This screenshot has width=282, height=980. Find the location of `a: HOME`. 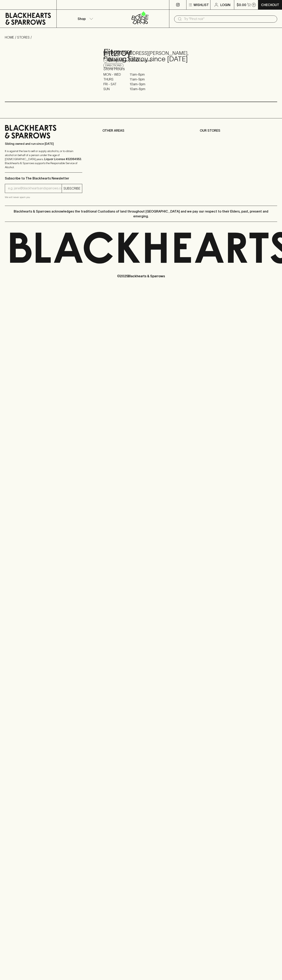

a: HOME is located at coordinates (9, 37).